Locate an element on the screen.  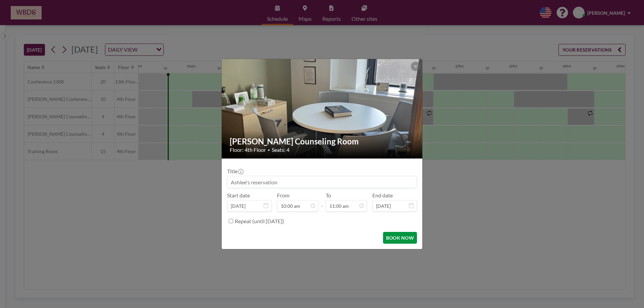
input: Ashlee's reservation is located at coordinates (322, 182).